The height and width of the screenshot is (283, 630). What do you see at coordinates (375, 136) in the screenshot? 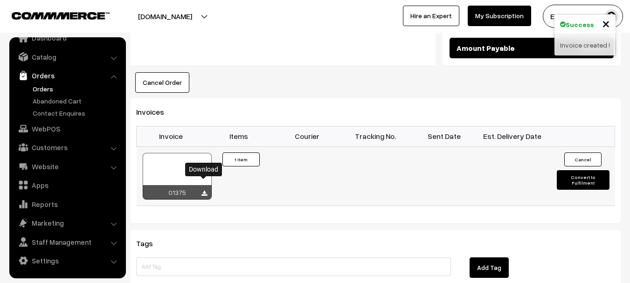
I see `th: Tracking No.` at bounding box center [375, 136].